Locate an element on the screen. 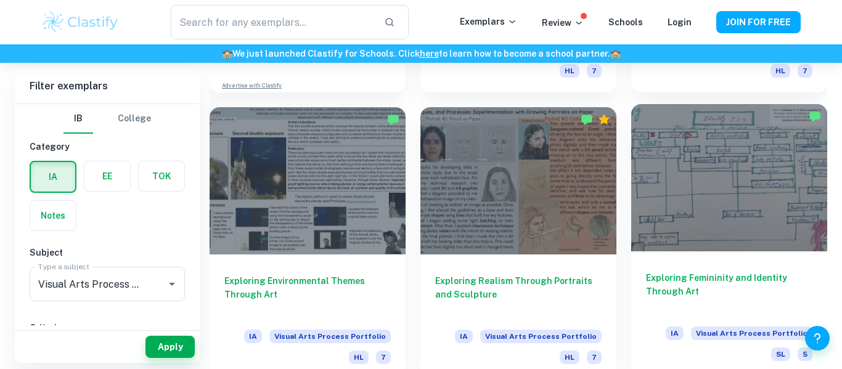 This screenshot has width=842, height=369. button: Apply is located at coordinates (170, 347).